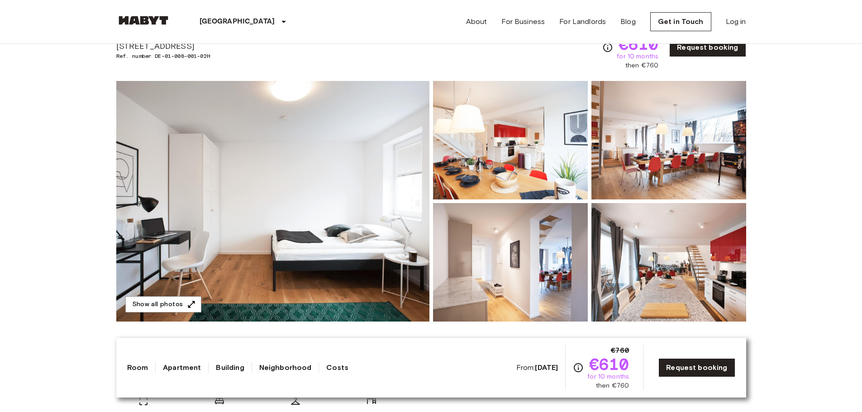 The width and height of the screenshot is (862, 412). I want to click on a: For Business, so click(523, 22).